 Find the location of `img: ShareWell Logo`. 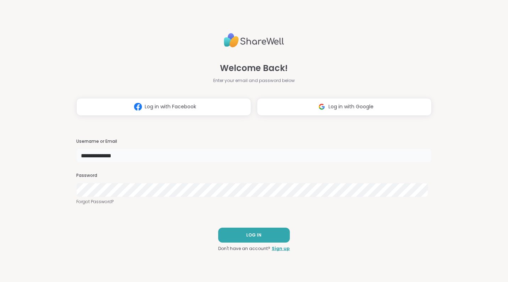

img: ShareWell Logo is located at coordinates (254, 40).